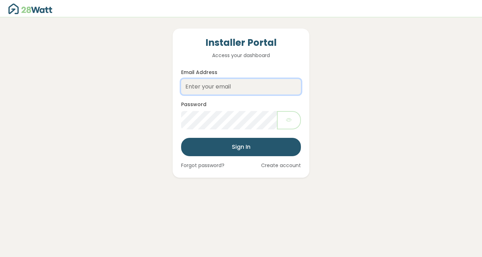  What do you see at coordinates (281, 165) in the screenshot?
I see `a: Create account` at bounding box center [281, 165].